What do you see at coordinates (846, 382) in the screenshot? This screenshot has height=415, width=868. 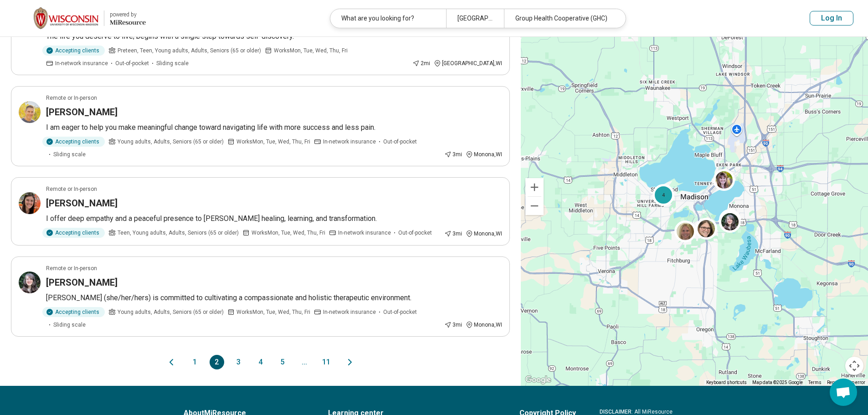 I see `a: Report a map error` at bounding box center [846, 382].